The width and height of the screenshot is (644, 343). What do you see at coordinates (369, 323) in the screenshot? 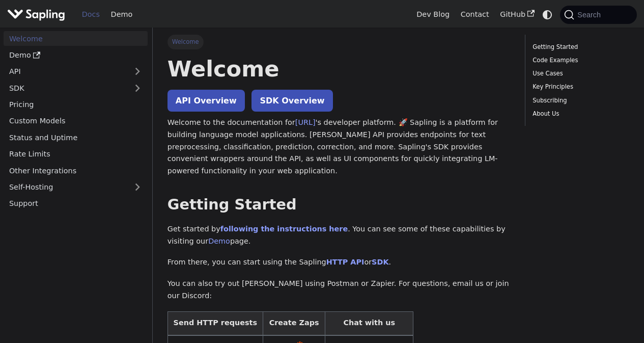
I see `th: Chat with us` at bounding box center [369, 323].